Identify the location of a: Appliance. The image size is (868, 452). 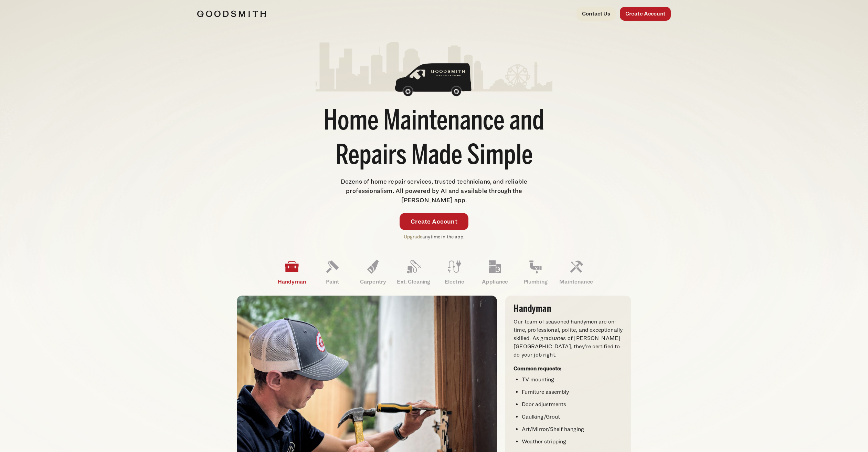
(495, 272).